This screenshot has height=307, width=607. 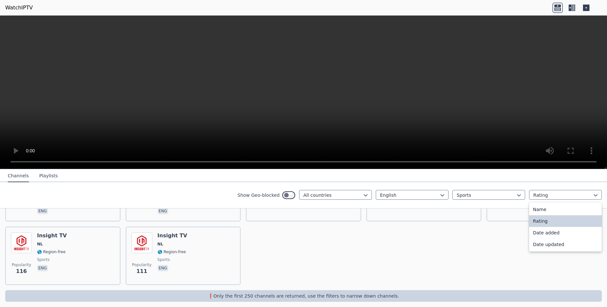 What do you see at coordinates (565, 245) in the screenshot?
I see `div: Date updated` at bounding box center [565, 245].